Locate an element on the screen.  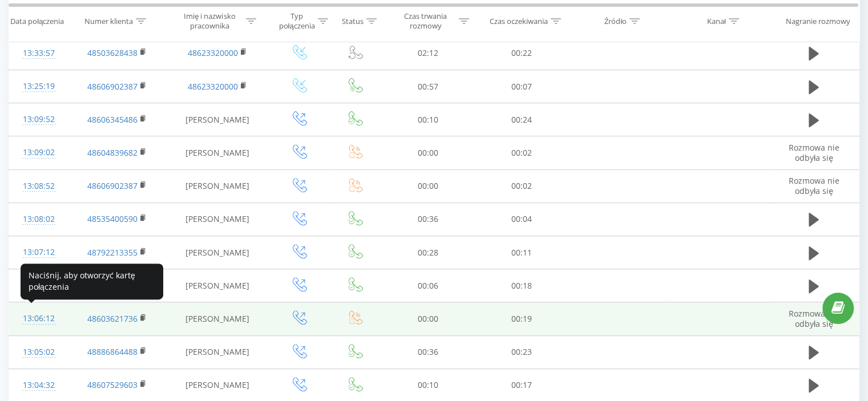
td: 00:19 is located at coordinates (521, 319).